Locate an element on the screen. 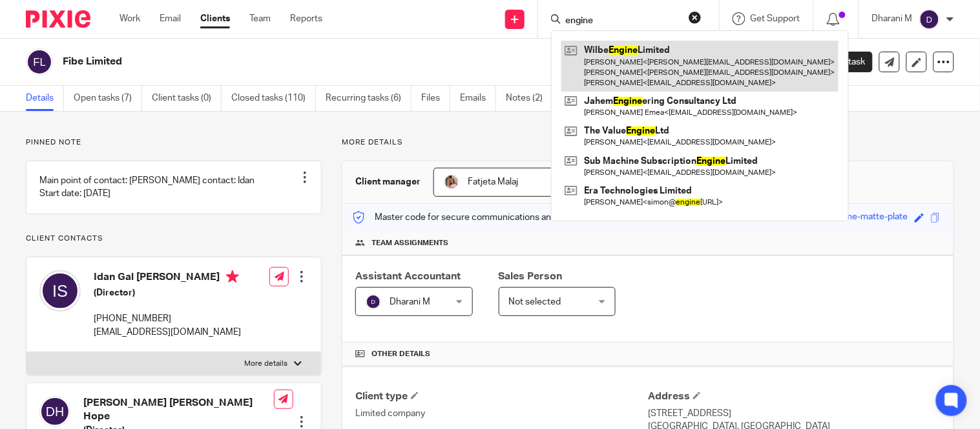 The image size is (980, 429). span: Not selected is located at coordinates (535, 302).